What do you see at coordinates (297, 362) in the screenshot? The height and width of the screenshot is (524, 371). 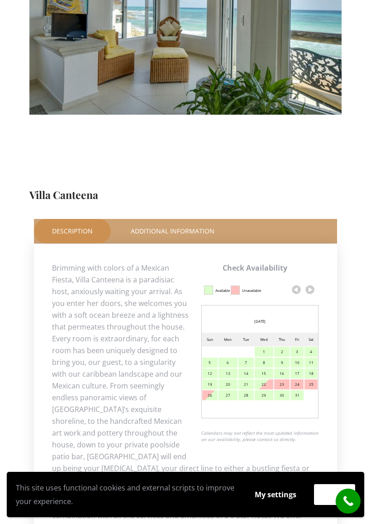 I see `div: 10` at bounding box center [297, 362].